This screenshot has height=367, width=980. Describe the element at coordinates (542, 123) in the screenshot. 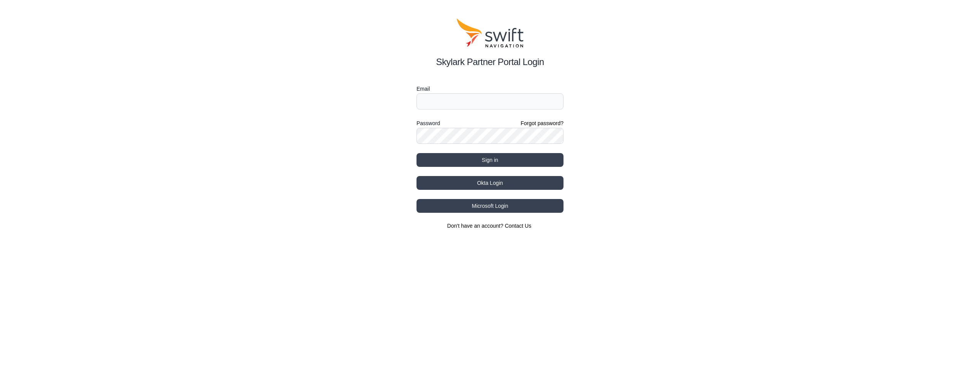

I see `a: Forgot password?` at that location.